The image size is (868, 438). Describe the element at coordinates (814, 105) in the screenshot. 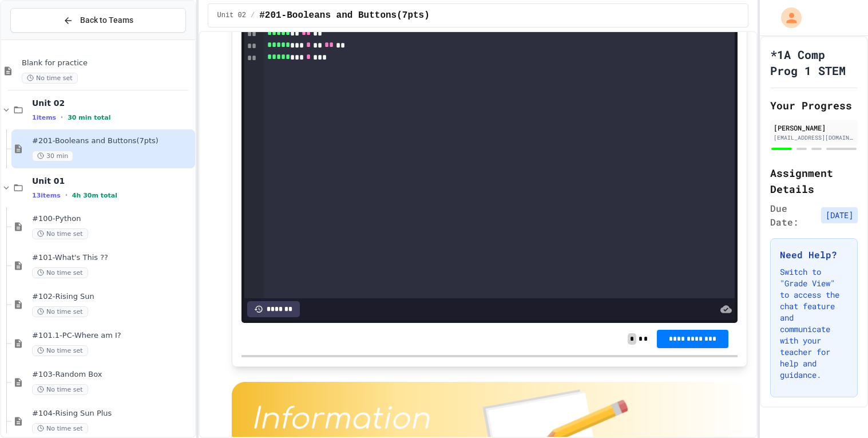

I see `h2: Your Progress` at that location.